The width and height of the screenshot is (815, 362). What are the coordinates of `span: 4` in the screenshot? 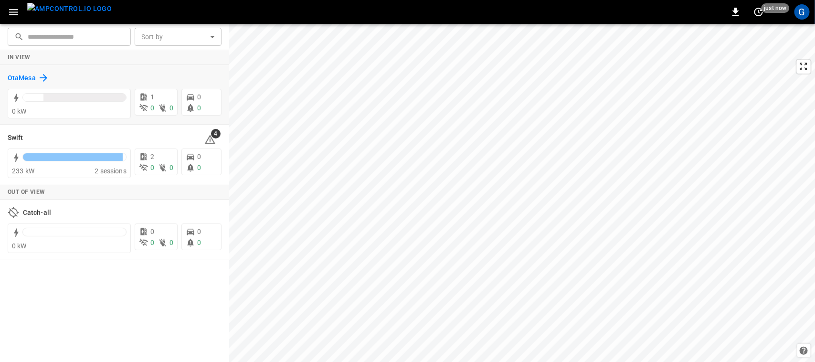 It's located at (216, 134).